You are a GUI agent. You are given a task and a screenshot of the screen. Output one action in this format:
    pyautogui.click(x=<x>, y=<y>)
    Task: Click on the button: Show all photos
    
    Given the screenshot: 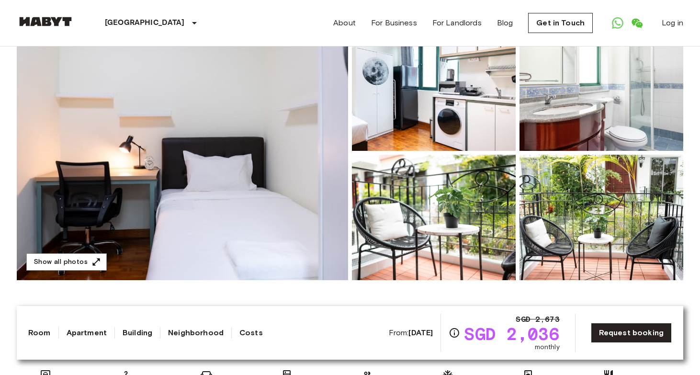 What is the action you would take?
    pyautogui.click(x=67, y=262)
    